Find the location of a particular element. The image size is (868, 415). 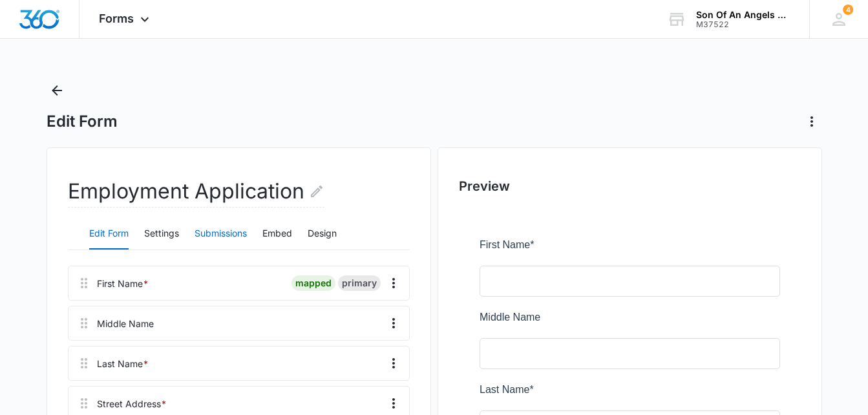

span: 4 is located at coordinates (848, 10).